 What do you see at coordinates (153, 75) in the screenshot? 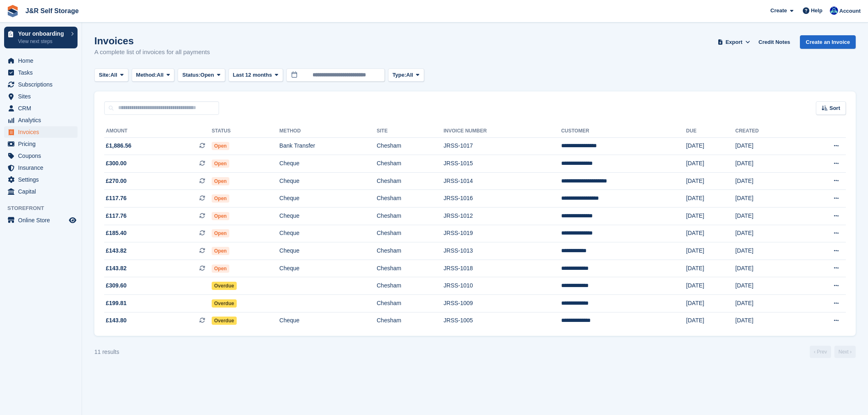
I see `button: Method: All` at bounding box center [153, 75].